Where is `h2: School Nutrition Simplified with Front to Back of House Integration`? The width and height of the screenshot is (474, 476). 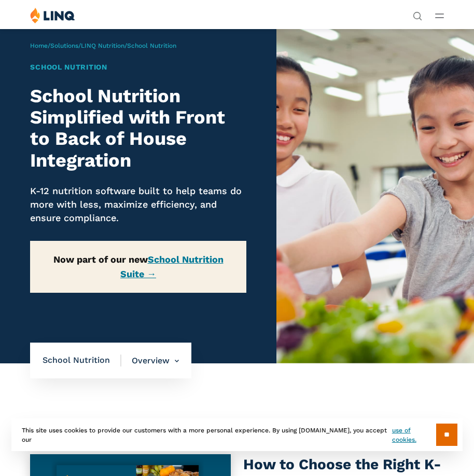 h2: School Nutrition Simplified with Front to Back of House Integration is located at coordinates (138, 128).